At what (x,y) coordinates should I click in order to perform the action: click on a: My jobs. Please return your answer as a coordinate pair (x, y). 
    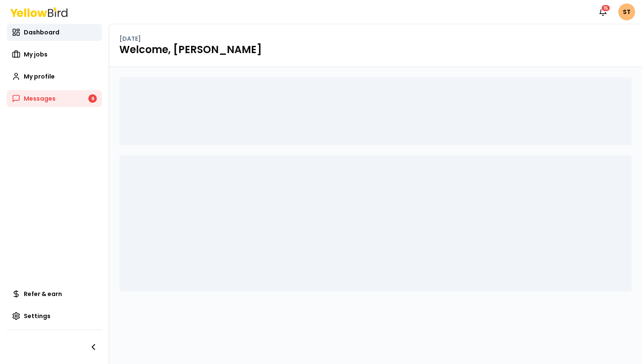
    Looking at the image, I should click on (55, 55).